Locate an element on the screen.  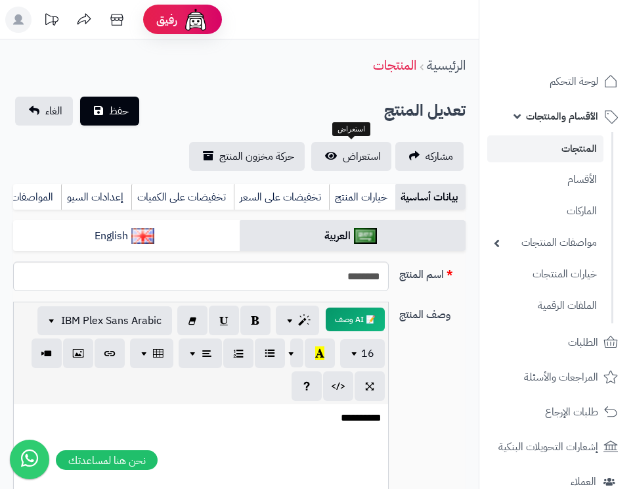
a: English is located at coordinates (126, 236).